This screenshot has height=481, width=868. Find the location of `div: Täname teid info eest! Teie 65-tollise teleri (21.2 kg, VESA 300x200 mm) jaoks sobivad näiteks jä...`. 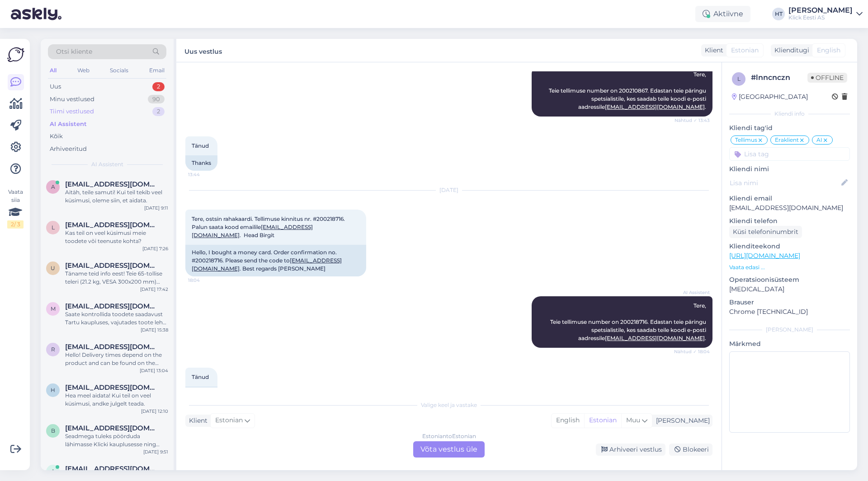

div: Täname teid info eest! Teie 65-tollise teleri (21.2 kg, VESA 300x200 mm) jaoks sobivad näiteks jä... is located at coordinates (117, 278).